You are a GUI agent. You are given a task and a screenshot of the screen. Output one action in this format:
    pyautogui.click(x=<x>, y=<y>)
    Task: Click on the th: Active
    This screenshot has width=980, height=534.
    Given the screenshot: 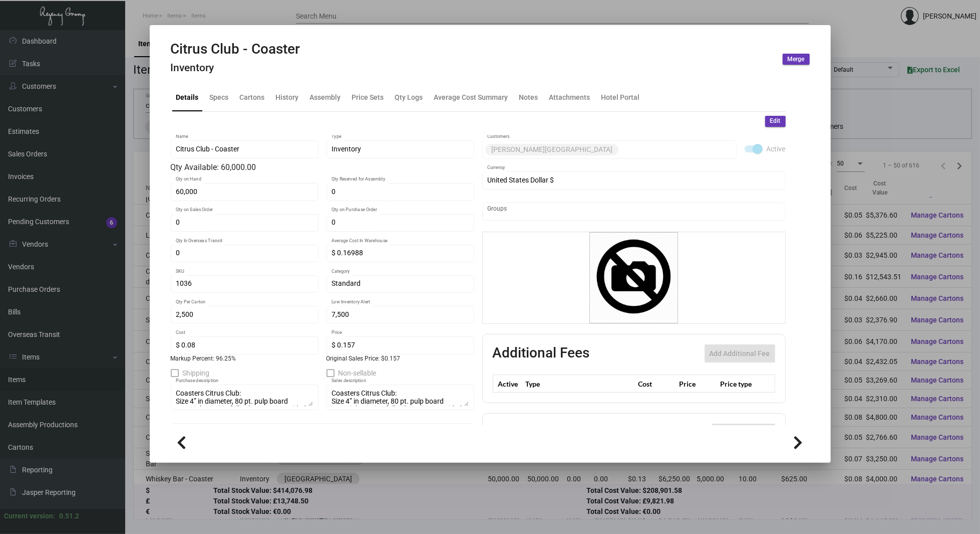 What is the action you would take?
    pyautogui.click(x=508, y=383)
    